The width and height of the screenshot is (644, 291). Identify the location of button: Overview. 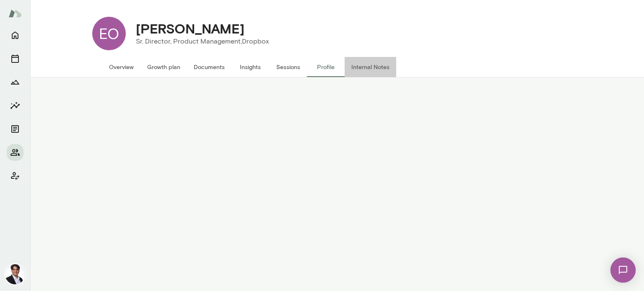
(121, 67).